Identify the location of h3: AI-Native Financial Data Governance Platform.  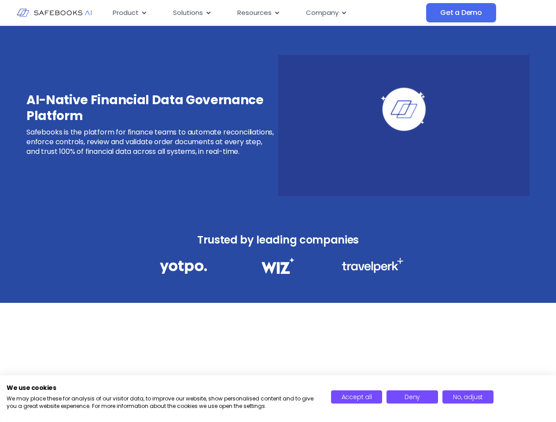
(151, 108).